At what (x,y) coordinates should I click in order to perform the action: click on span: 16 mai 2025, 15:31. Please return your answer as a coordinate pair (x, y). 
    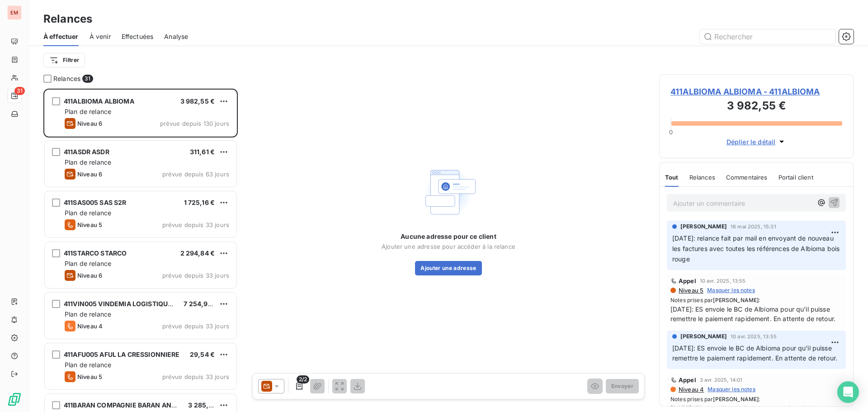
    Looking at the image, I should click on (753, 226).